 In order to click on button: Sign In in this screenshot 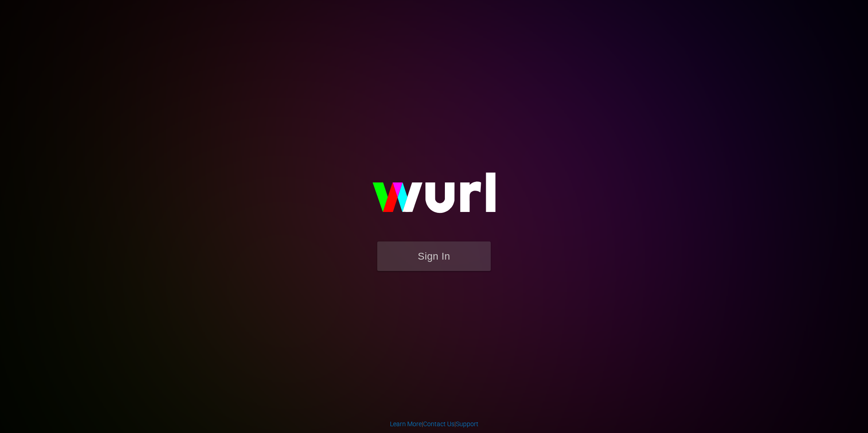, I will do `click(434, 256)`.